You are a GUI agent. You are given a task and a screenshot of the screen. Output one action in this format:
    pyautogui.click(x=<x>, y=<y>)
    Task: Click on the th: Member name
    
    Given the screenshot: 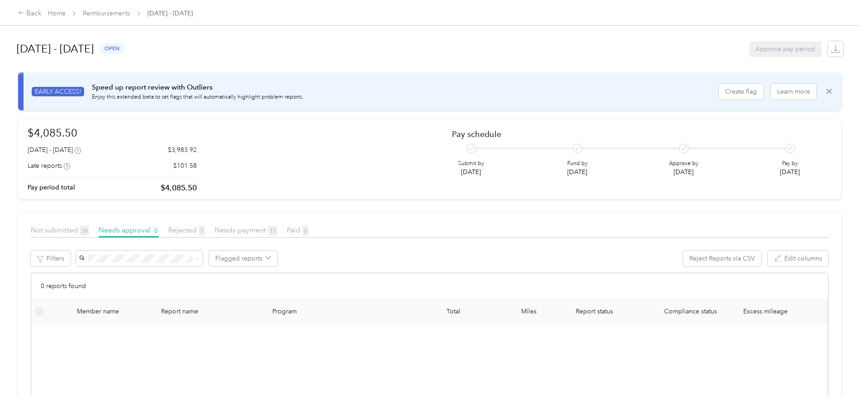 What is the action you would take?
    pyautogui.click(x=100, y=311)
    